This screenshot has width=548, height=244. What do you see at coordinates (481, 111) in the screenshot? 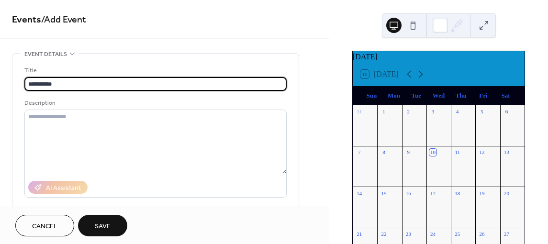
I see `div: 5` at bounding box center [481, 111].